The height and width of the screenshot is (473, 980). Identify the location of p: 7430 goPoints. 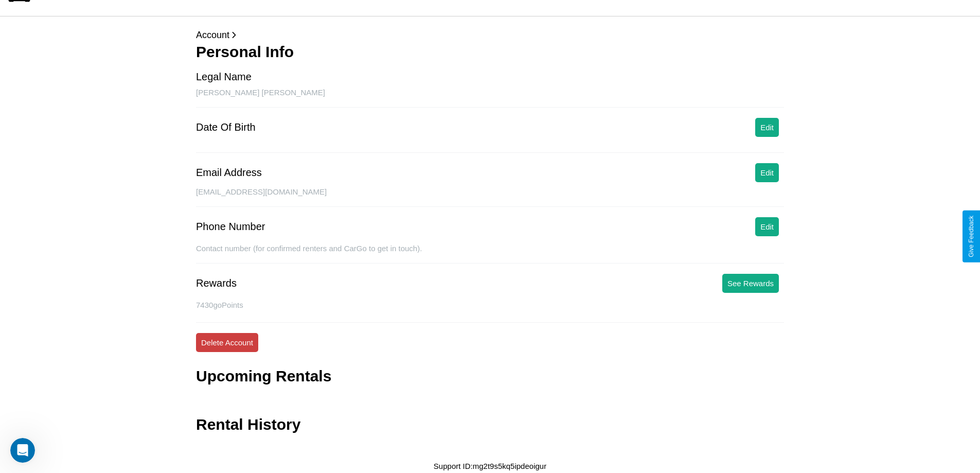
(490, 304).